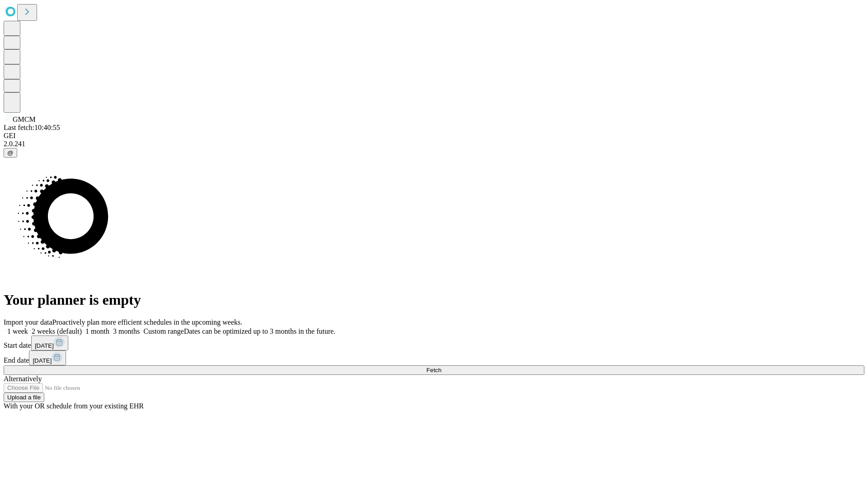 This screenshot has height=489, width=868. Describe the element at coordinates (126, 331) in the screenshot. I see `span: 3 months` at that location.